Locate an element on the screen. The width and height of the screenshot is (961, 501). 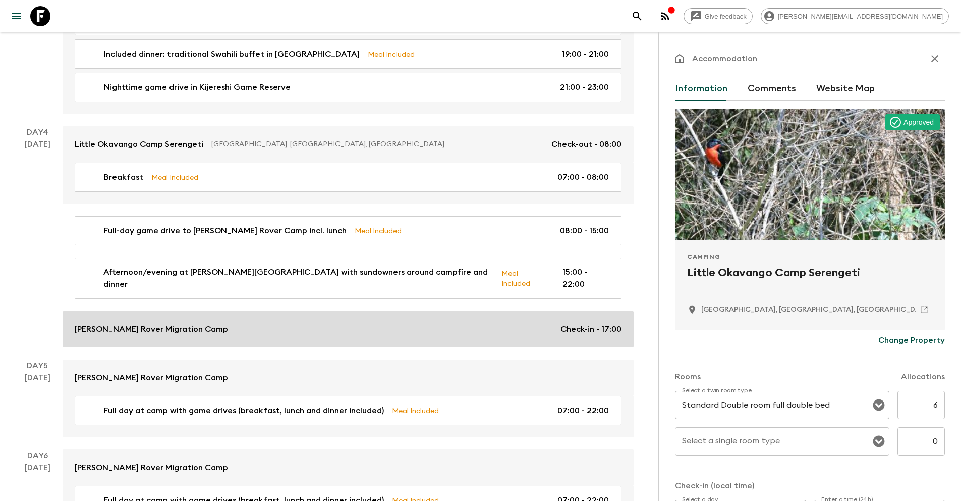
button: menu is located at coordinates (16, 16).